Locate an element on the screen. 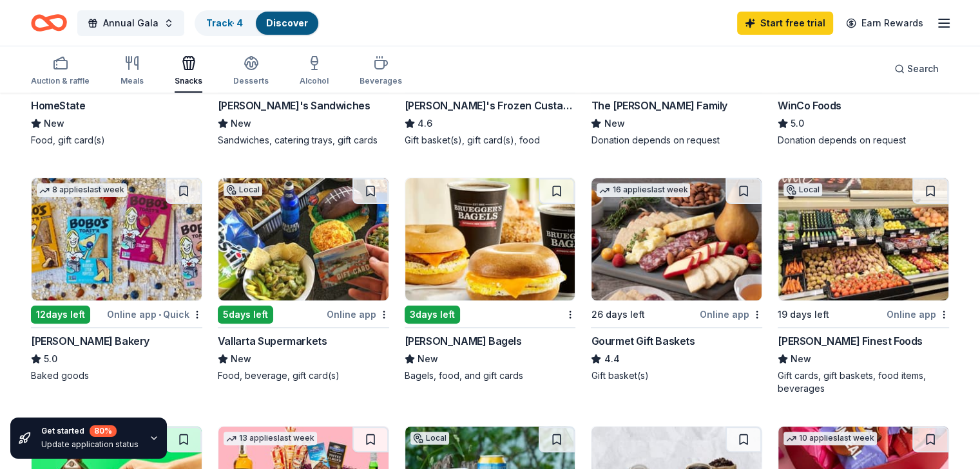  span: Search is located at coordinates (922, 69).